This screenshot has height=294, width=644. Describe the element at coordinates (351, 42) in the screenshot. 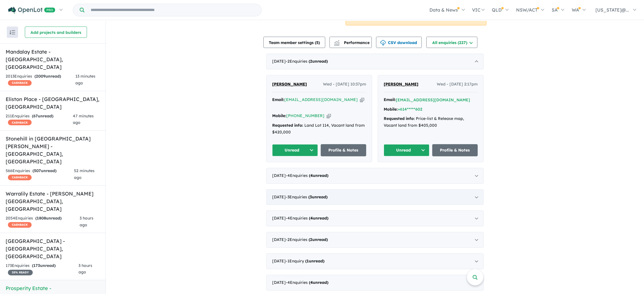

I see `button: Performance` at that location.